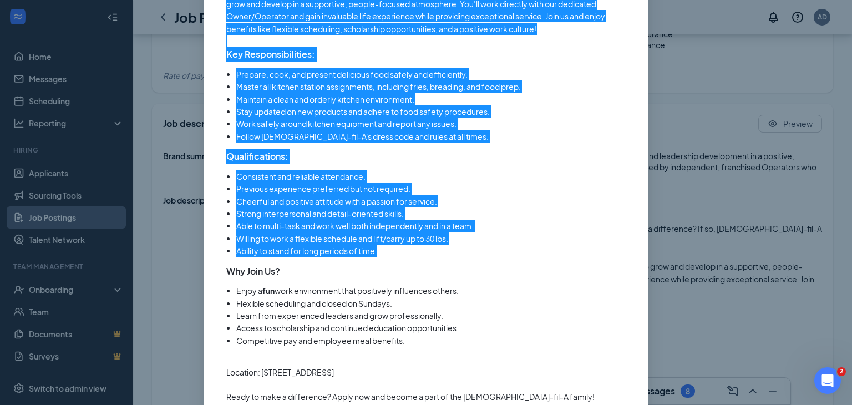  I want to click on li: Competitive pay and employee meal benefits., so click(431, 341).